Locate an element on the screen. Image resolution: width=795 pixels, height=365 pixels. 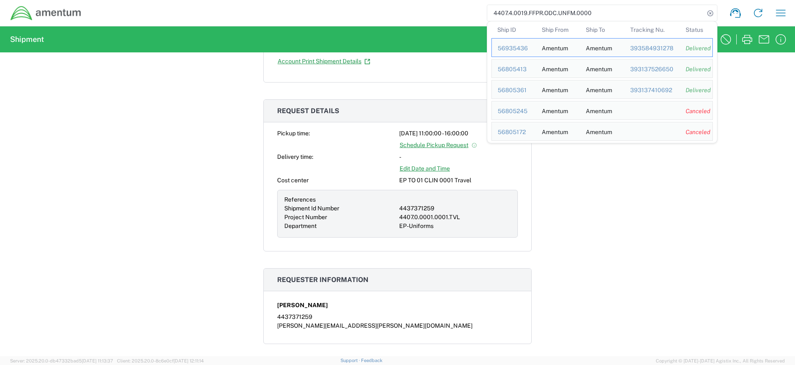
span: Client: 2025.20.0-8c6e0cf is located at coordinates (160, 361).